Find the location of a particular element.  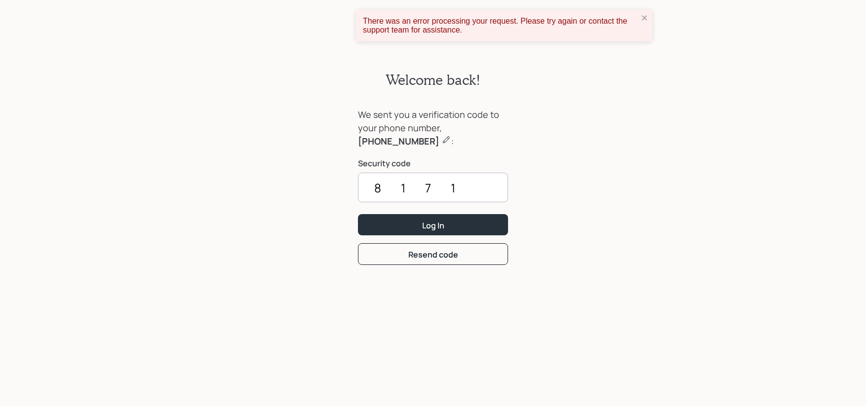

button: close is located at coordinates (645, 18).